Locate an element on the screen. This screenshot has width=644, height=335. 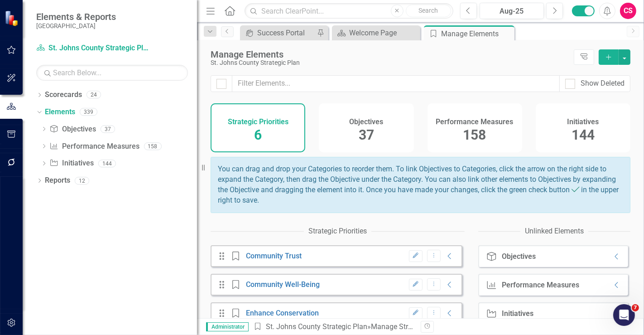
div: Strategic Priorities is located at coordinates (337, 232).